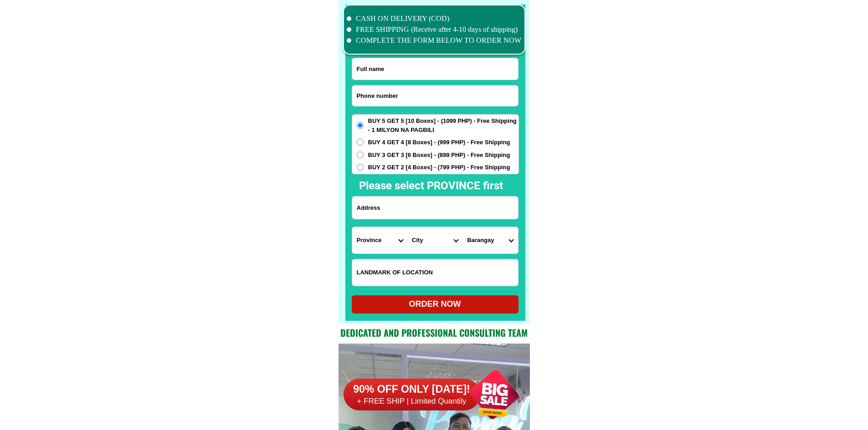  What do you see at coordinates (435, 304) in the screenshot?
I see `div: ORDER NOW` at bounding box center [435, 304].